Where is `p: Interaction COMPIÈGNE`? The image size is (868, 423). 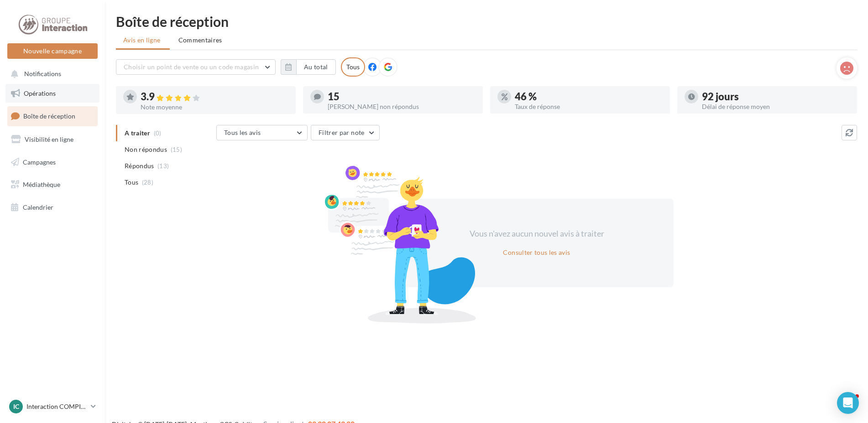
p: Interaction COMPIÈGNE is located at coordinates (57, 407).